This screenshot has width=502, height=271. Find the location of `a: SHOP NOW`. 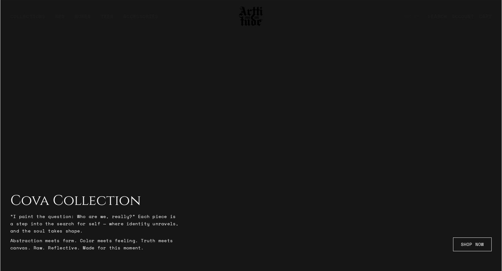

a: SHOP NOW is located at coordinates (472, 245).